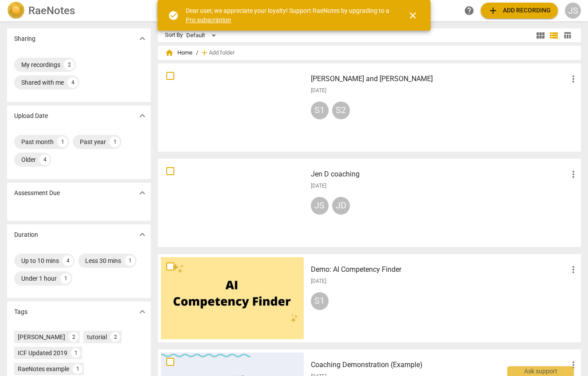  I want to click on span: Add folder, so click(222, 53).